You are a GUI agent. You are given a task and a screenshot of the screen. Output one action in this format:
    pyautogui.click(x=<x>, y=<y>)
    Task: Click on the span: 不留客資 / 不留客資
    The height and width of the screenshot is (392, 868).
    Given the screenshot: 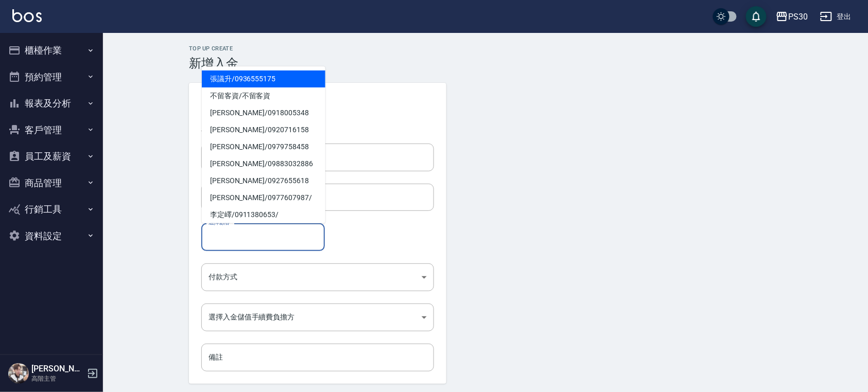 What is the action you would take?
    pyautogui.click(x=263, y=96)
    